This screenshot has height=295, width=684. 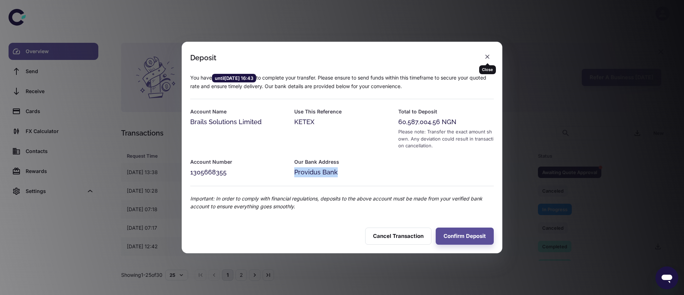 What do you see at coordinates (465, 236) in the screenshot?
I see `button: Confirm Deposit` at bounding box center [465, 236].